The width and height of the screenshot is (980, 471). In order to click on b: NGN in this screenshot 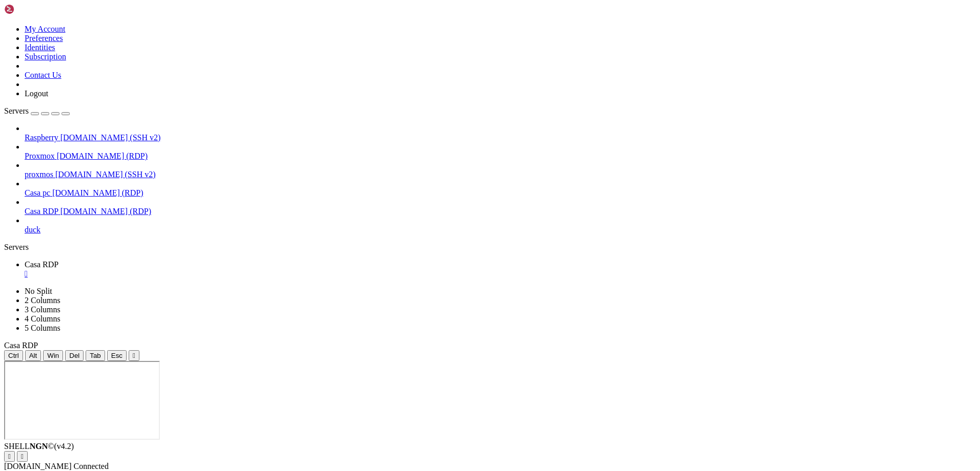, I will do `click(39, 446)`.